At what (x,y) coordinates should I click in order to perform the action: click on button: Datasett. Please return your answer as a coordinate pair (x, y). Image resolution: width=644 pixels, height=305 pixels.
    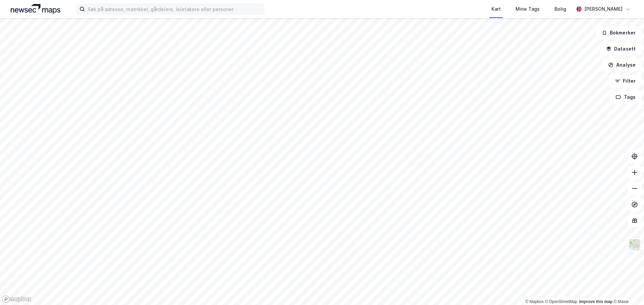
    Looking at the image, I should click on (621, 49).